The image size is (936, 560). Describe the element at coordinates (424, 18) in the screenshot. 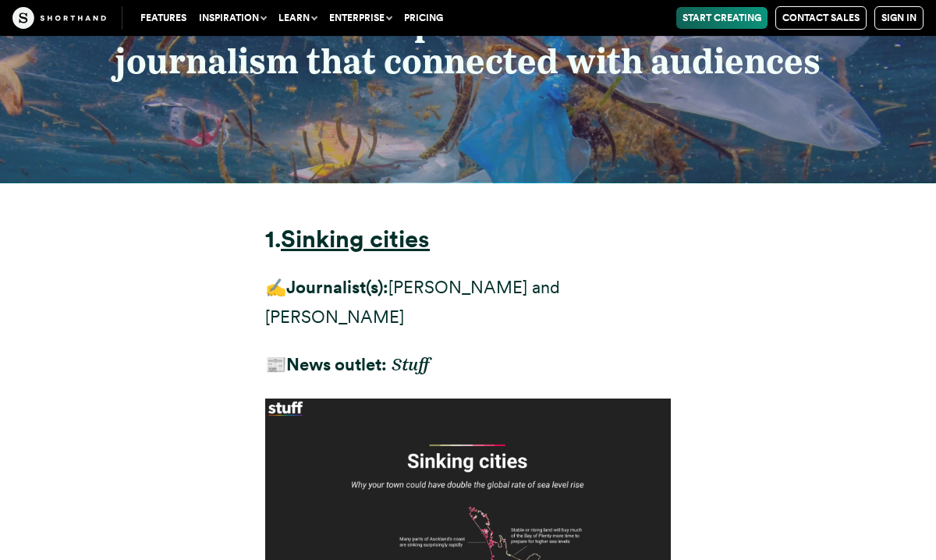

I see `a: Pricing` at that location.